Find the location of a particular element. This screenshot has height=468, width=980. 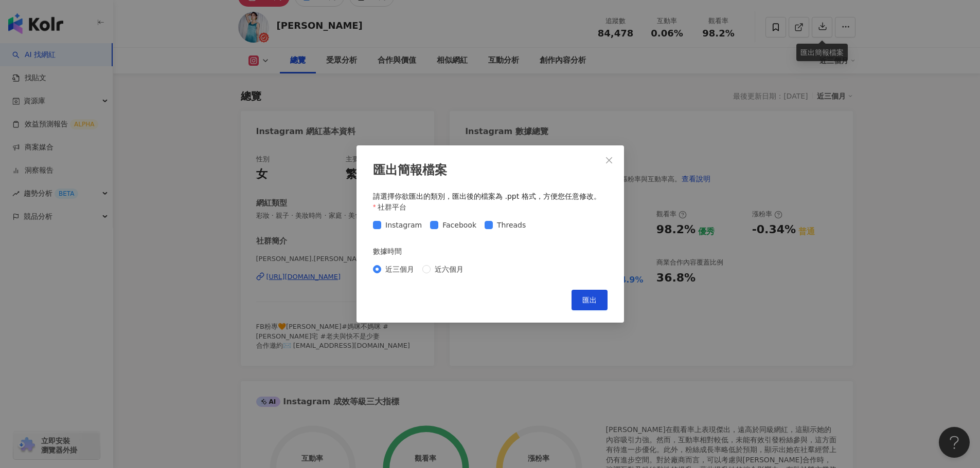

span: Threads is located at coordinates (511, 225).